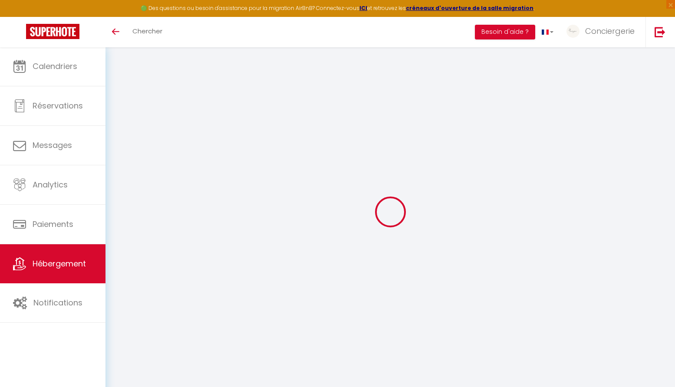  I want to click on img: logout, so click(660, 32).